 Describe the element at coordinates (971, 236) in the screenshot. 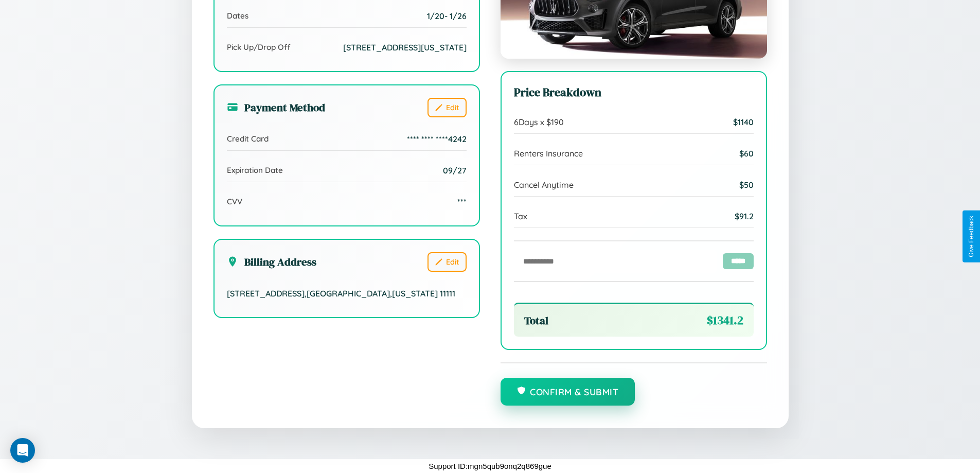

I see `div: Give Feedback` at that location.